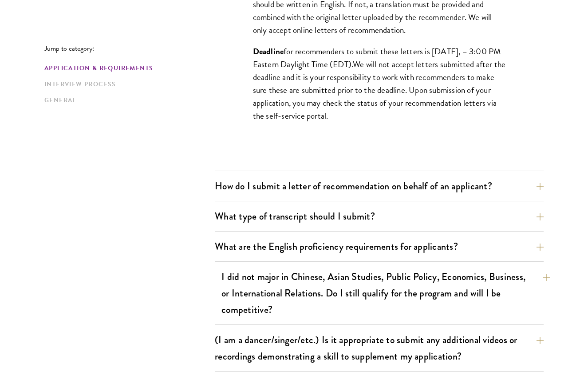 Image resolution: width=588 pixels, height=380 pixels. Describe the element at coordinates (127, 84) in the screenshot. I see `a: Interview Process` at that location.